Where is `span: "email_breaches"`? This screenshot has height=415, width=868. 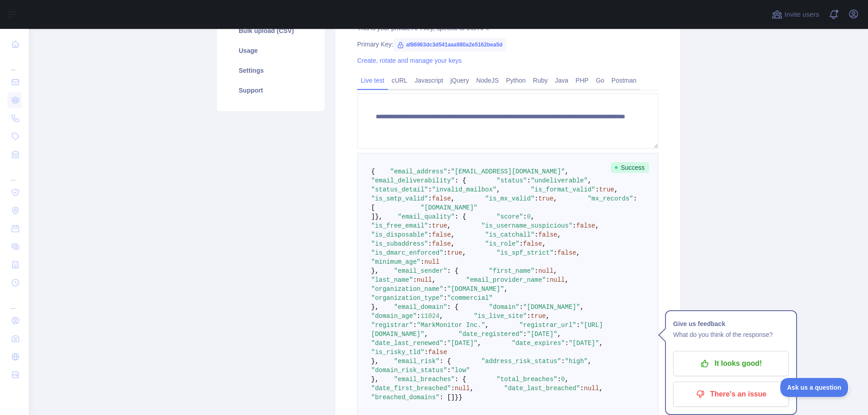 span: "email_breaches" is located at coordinates (424, 379).